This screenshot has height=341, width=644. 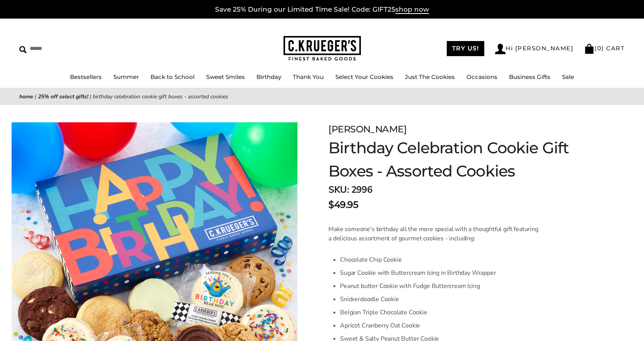 I want to click on span: shop now, so click(x=412, y=10).